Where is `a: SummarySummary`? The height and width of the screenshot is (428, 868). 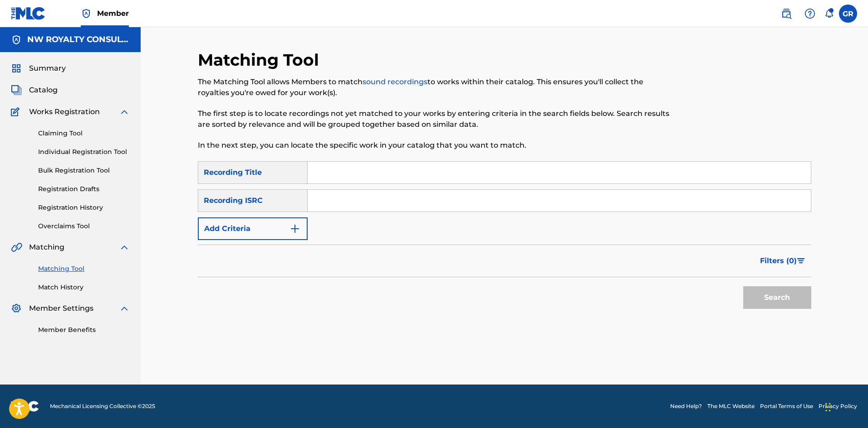
a: SummarySummary is located at coordinates (38, 69).